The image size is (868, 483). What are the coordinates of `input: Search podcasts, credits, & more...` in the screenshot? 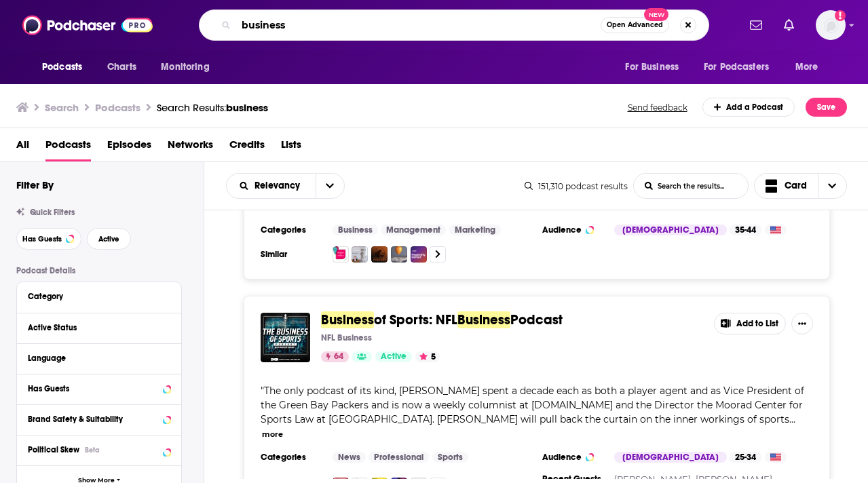 It's located at (418, 25).